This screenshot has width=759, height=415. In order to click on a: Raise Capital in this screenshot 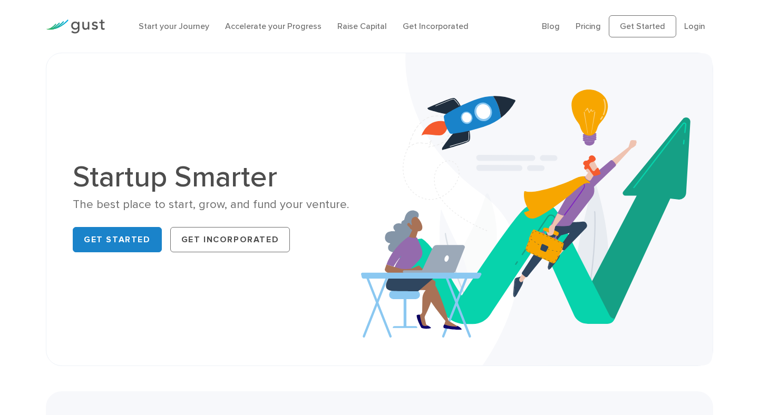, I will do `click(362, 26)`.